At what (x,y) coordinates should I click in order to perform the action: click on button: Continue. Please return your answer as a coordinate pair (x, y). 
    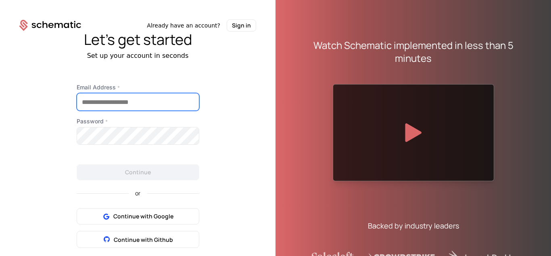
    Looking at the image, I should click on (138, 172).